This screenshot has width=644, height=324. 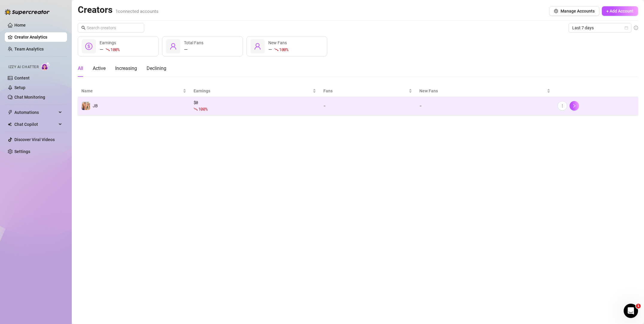 I want to click on img: JB, so click(x=86, y=106).